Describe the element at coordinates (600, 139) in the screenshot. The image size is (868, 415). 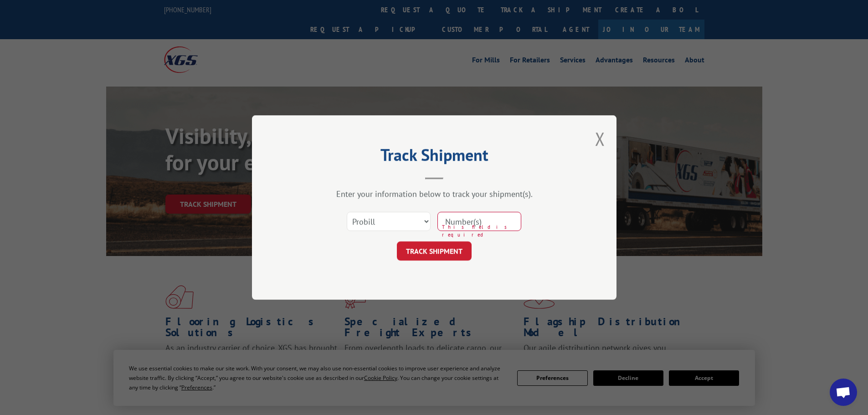
I see `button: Close modal` at that location.